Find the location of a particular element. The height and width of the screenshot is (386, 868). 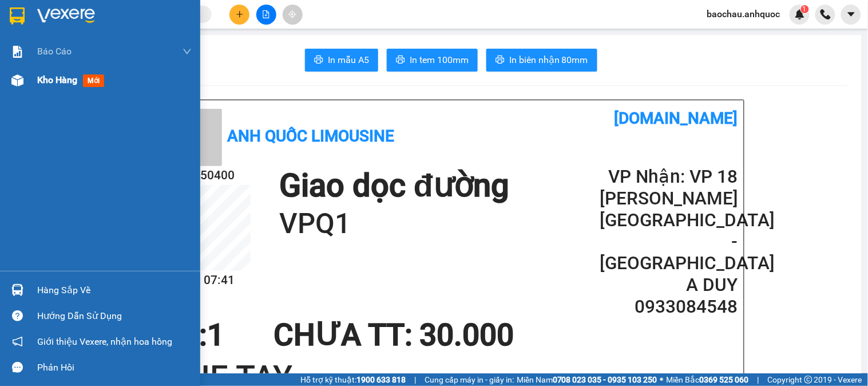

span: Gửi: is located at coordinates (18, 17).